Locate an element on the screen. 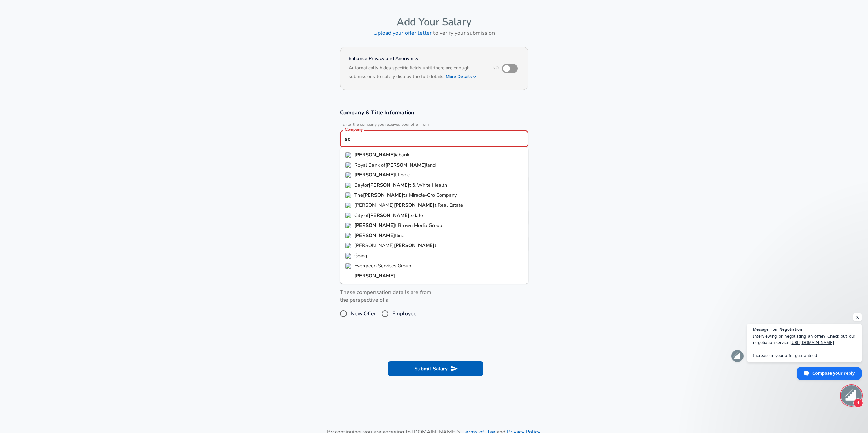  span: New Offer is located at coordinates (363, 314).